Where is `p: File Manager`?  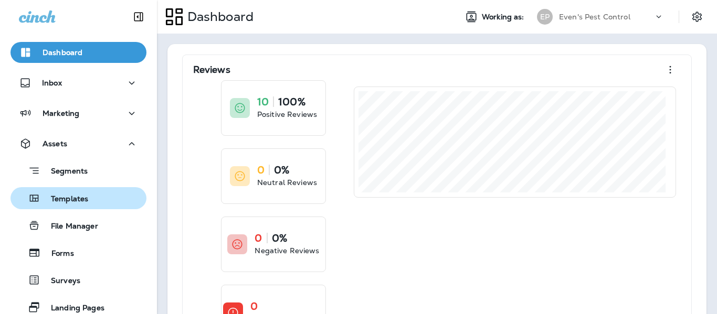
p: File Manager is located at coordinates (69, 227).